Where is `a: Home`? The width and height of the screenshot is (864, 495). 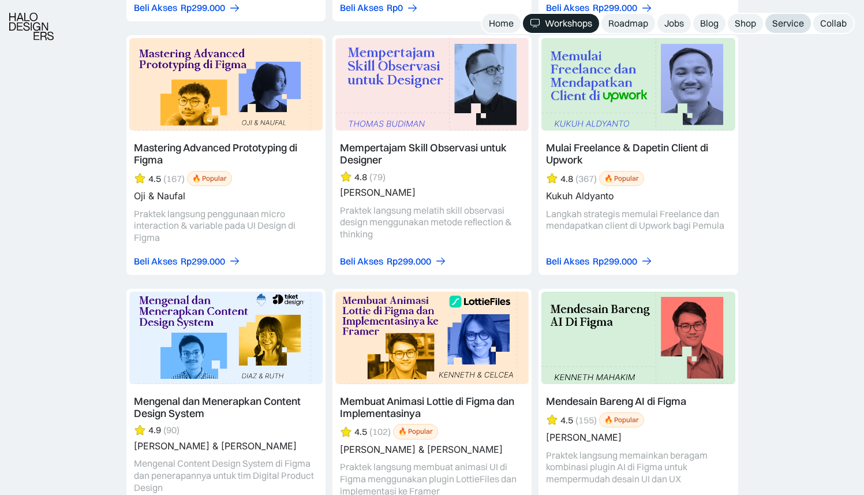 a: Home is located at coordinates (501, 23).